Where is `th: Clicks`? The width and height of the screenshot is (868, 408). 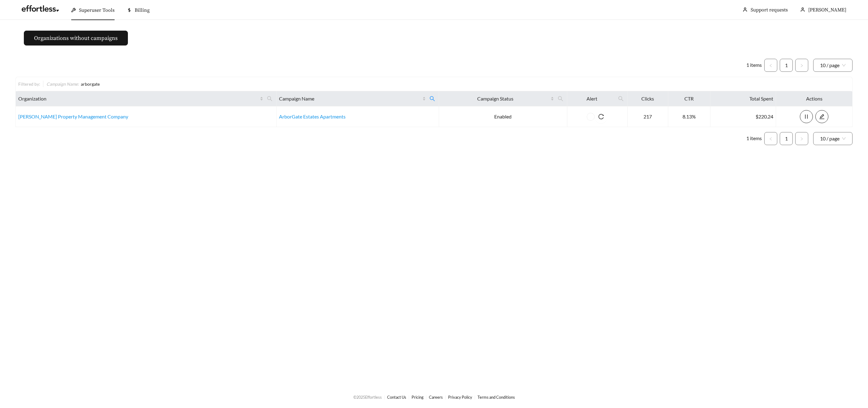 th: Clicks is located at coordinates (647, 99).